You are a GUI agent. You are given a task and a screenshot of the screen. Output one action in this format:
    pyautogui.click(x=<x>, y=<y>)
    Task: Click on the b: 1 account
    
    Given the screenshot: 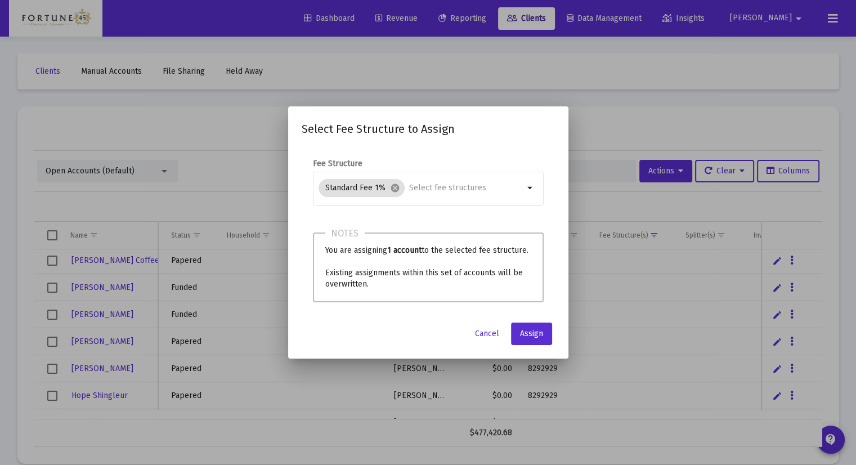 What is the action you would take?
    pyautogui.click(x=404, y=250)
    